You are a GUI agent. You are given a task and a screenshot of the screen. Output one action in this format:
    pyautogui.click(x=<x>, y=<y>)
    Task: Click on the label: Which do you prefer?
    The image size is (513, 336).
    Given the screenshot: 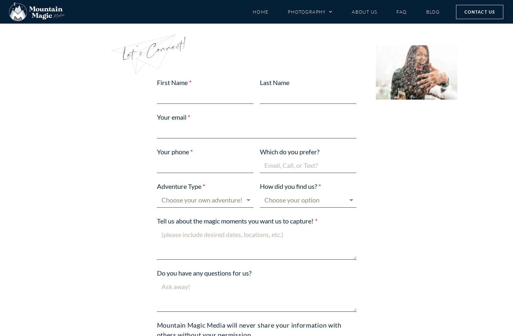 What is the action you would take?
    pyautogui.click(x=290, y=152)
    